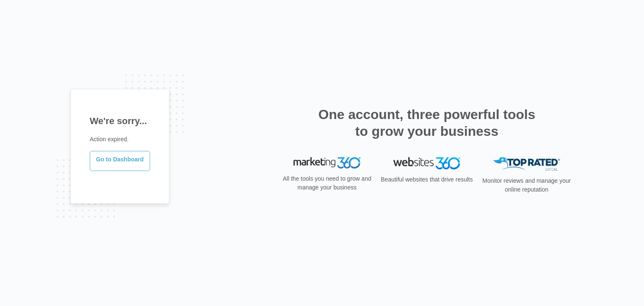  I want to click on p: Beautiful websites that drive results, so click(427, 179).